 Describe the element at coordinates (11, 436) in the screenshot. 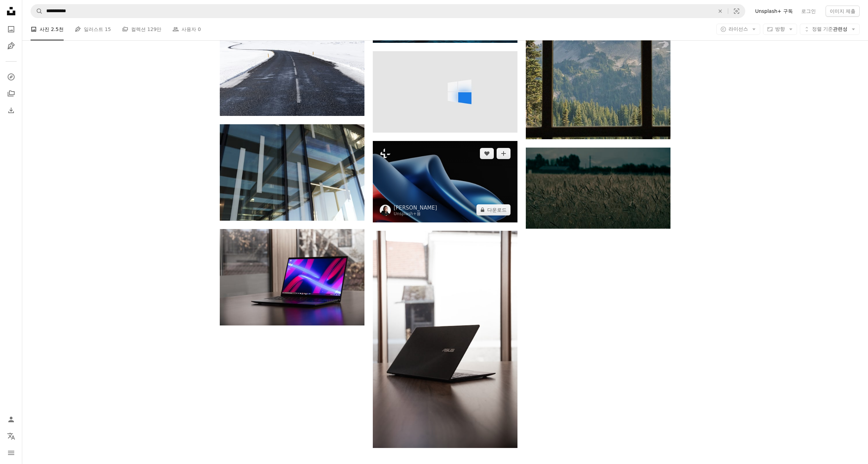

I see `button: 언어` at that location.